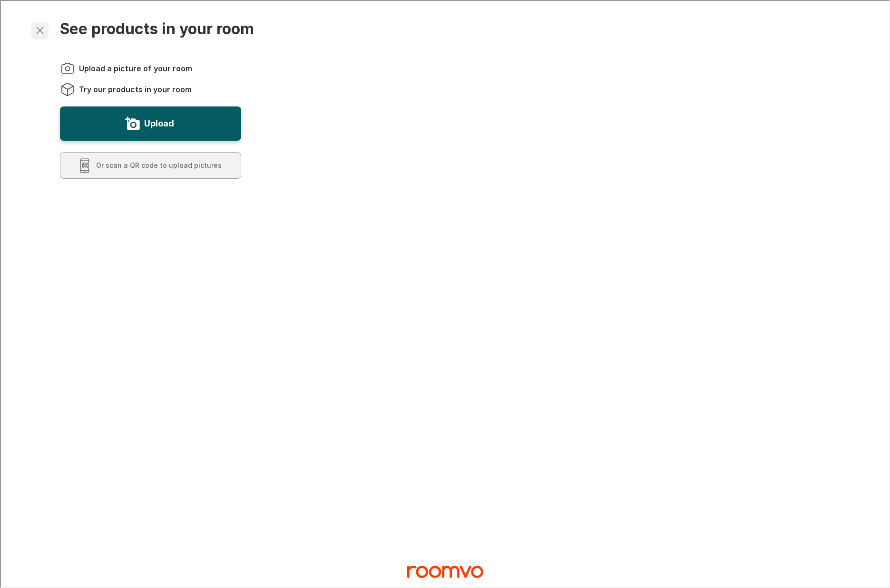  Describe the element at coordinates (444, 571) in the screenshot. I see `a: Visit Three Little Dogs Flooring homepage` at that location.